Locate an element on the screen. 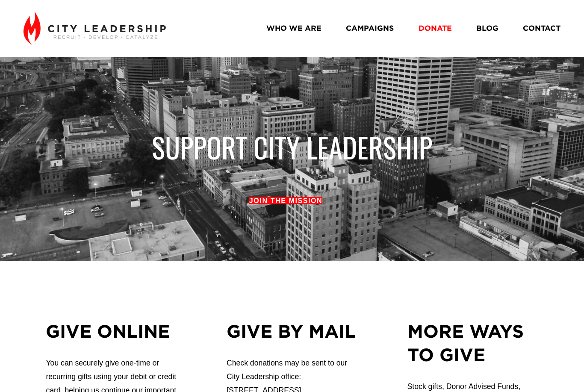 This screenshot has width=584, height=392. a: DONATE is located at coordinates (435, 28).